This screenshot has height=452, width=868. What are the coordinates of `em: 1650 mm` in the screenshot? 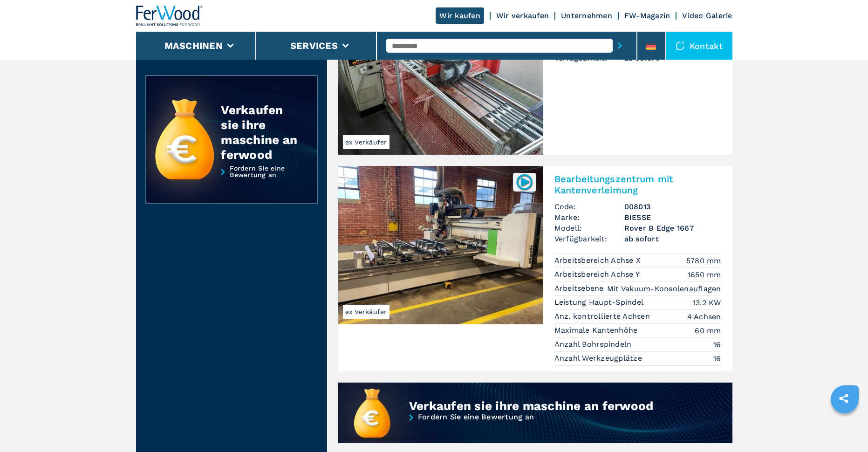 It's located at (704, 275).